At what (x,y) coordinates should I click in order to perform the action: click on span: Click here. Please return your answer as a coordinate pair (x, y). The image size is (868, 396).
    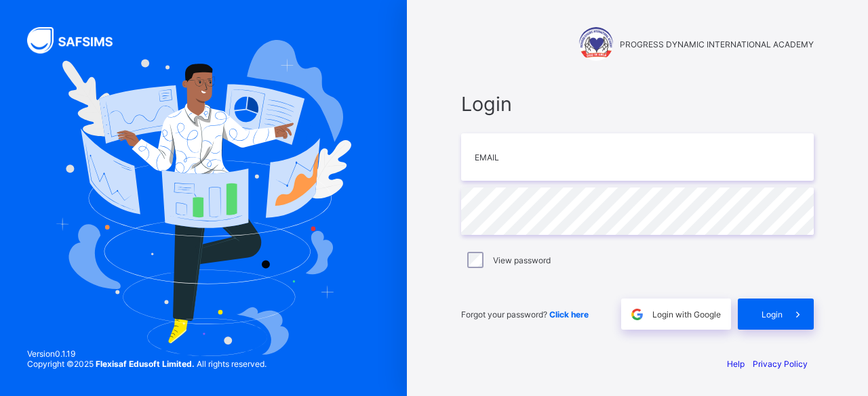
    Looking at the image, I should click on (569, 315).